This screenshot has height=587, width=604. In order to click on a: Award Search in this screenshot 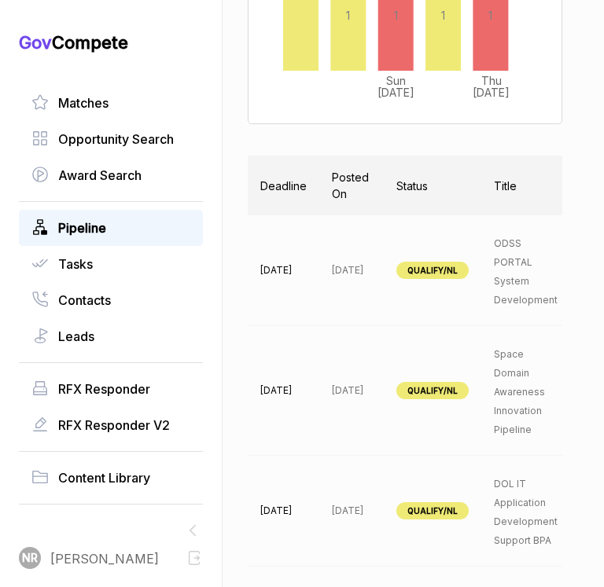, I will do `click(111, 175)`.